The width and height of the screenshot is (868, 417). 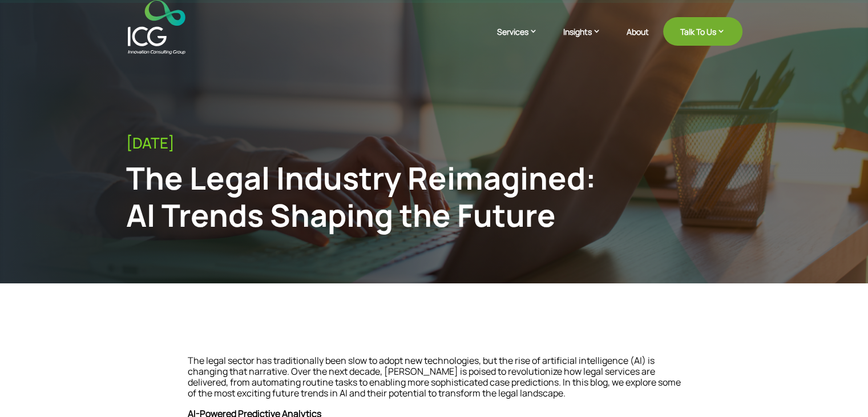 I want to click on p: The legal sector has traditionally been slow to adopt new technologies, but the rise of artificia..., so click(x=434, y=382).